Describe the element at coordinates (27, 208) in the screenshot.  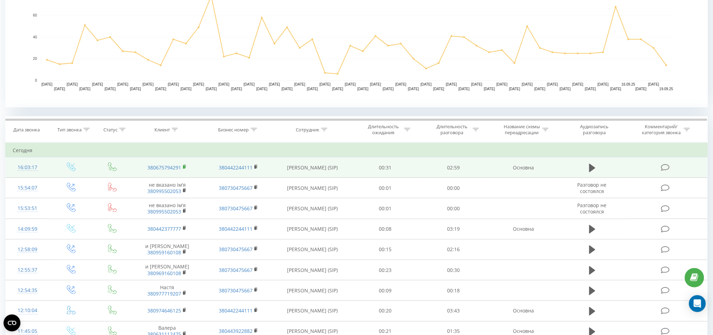
I see `div: 15:53:51` at that location.